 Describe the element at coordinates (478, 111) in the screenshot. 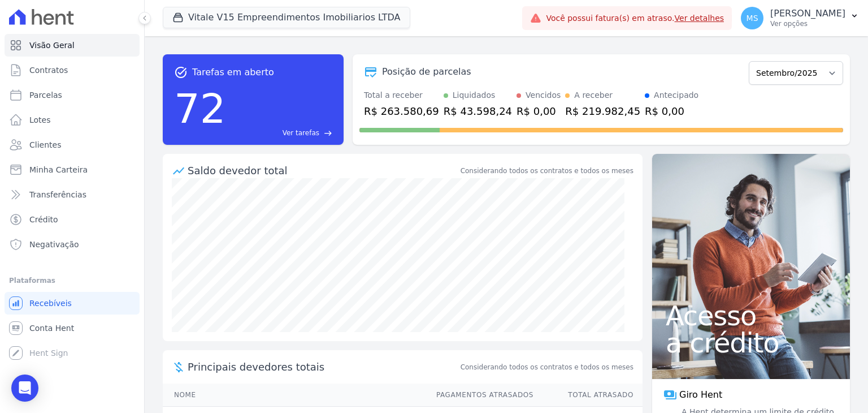

I see `div: R$ 43.598,24` at that location.